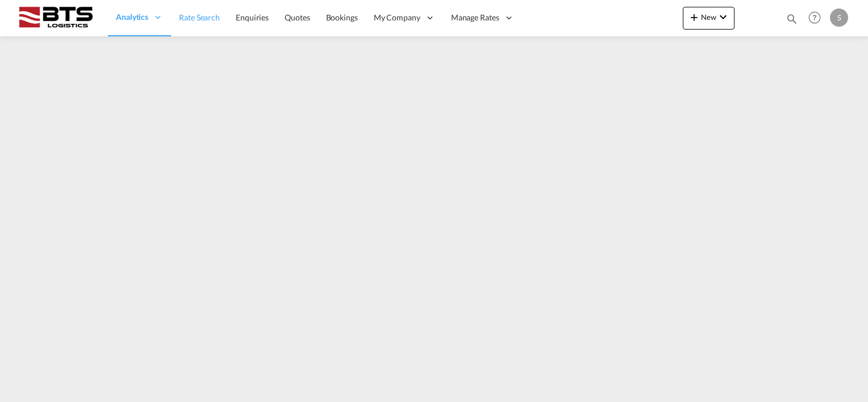 The height and width of the screenshot is (402, 868). Describe the element at coordinates (131, 17) in the screenshot. I see `span: Analytics` at that location.